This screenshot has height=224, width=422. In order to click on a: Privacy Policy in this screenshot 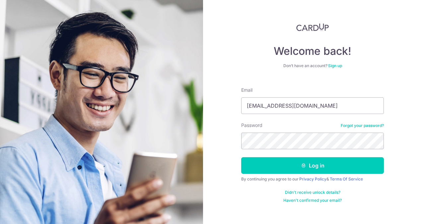, I will do `click(313, 178)`.